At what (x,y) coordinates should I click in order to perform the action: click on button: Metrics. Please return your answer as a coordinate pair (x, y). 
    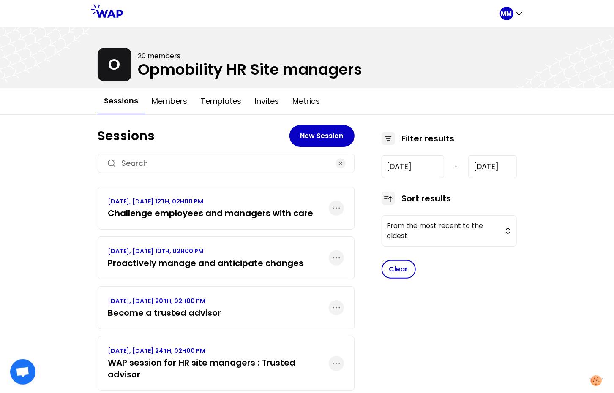
    Looking at the image, I should click on (306, 101).